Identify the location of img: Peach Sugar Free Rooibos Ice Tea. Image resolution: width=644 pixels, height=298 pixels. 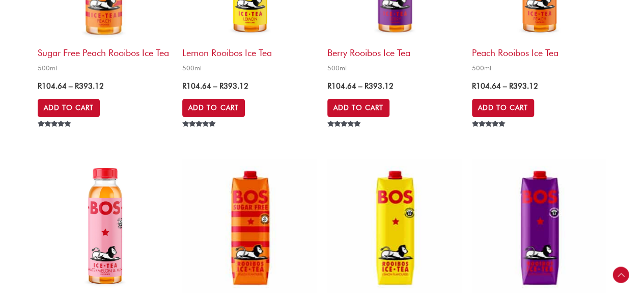
(249, 226).